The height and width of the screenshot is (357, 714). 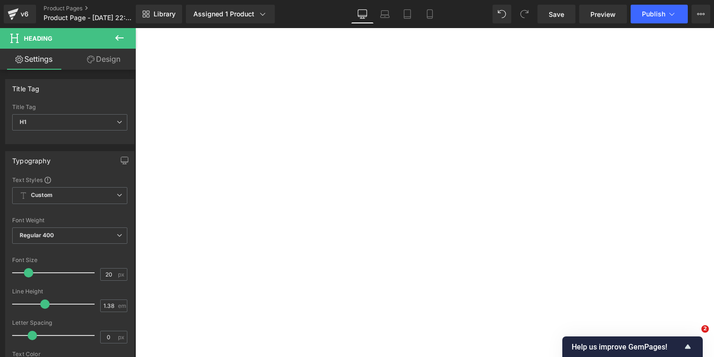 I want to click on span: Help us improve GemPages!, so click(x=627, y=347).